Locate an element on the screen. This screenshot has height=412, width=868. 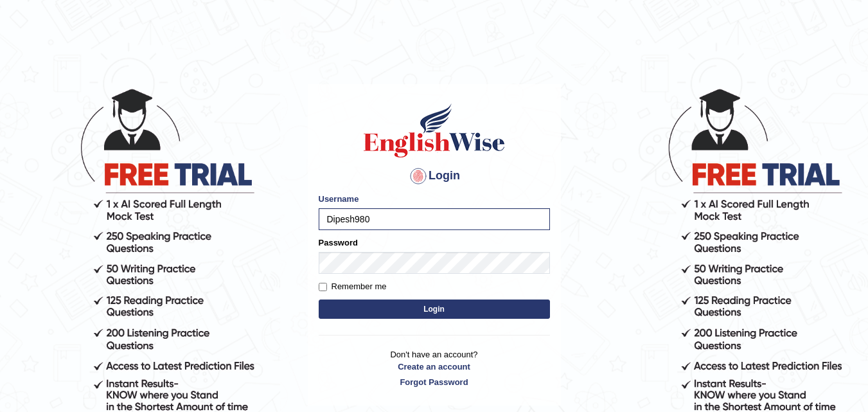
button: Login is located at coordinates (434, 309).